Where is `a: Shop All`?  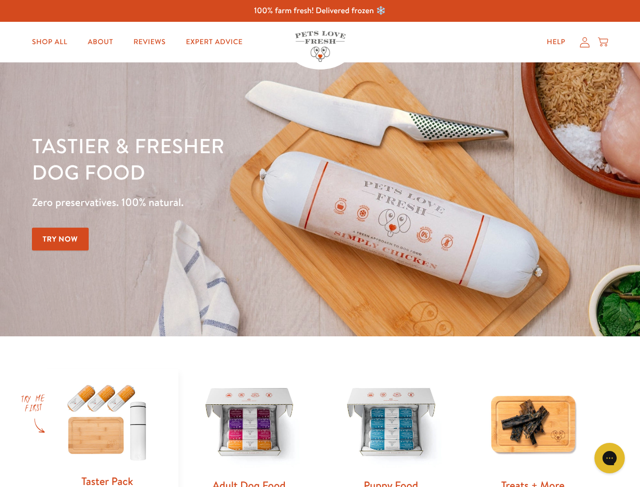 a: Shop All is located at coordinates (50, 42).